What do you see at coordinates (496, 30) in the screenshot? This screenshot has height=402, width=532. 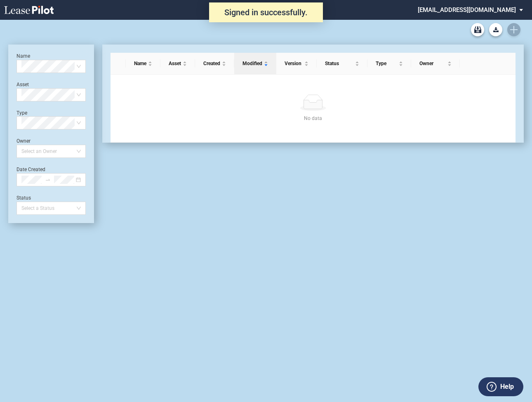 I see `md-menu: Download Blank Form List` at bounding box center [496, 30].